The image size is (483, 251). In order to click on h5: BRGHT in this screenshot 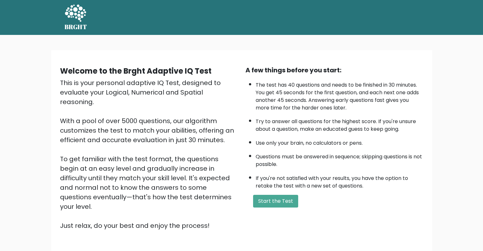, I will do `click(76, 27)`.